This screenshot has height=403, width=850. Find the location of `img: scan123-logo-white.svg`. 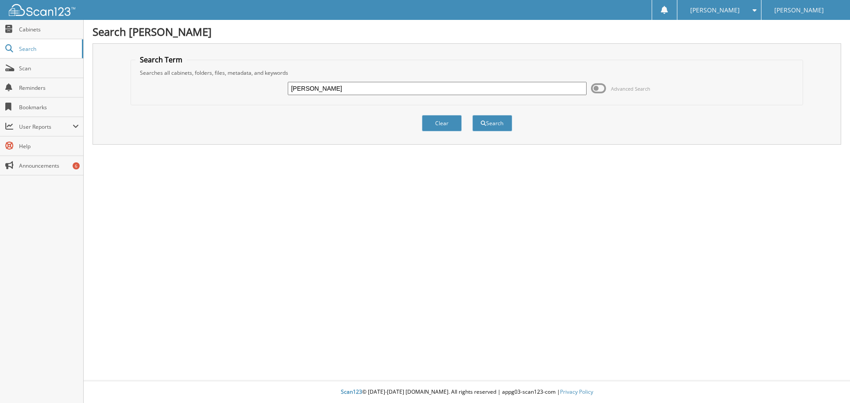

img: scan123-logo-white.svg is located at coordinates (42, 10).